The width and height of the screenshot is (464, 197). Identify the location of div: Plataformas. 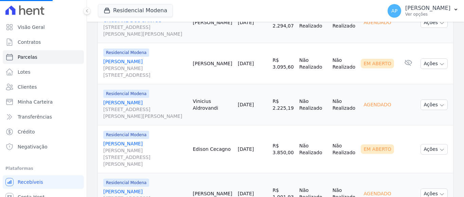
(43, 168).